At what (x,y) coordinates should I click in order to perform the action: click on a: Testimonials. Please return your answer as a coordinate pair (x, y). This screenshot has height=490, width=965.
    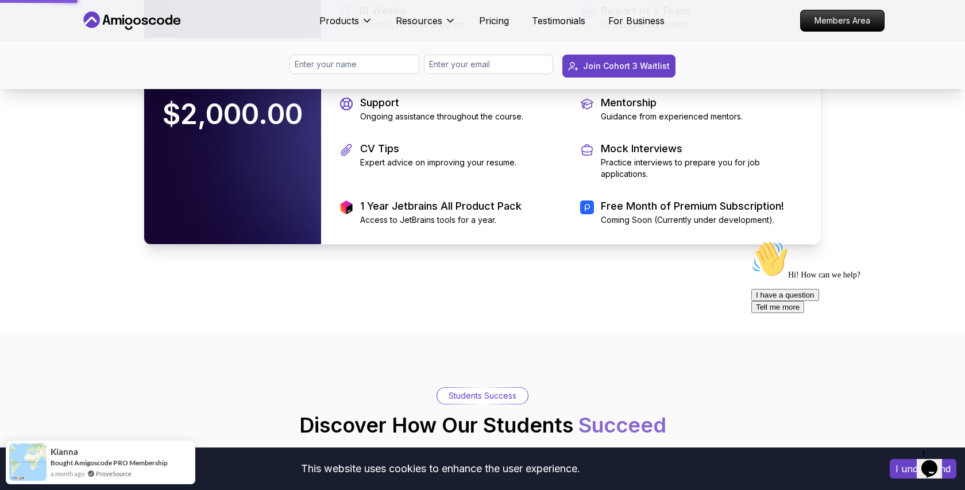
    Looking at the image, I should click on (559, 21).